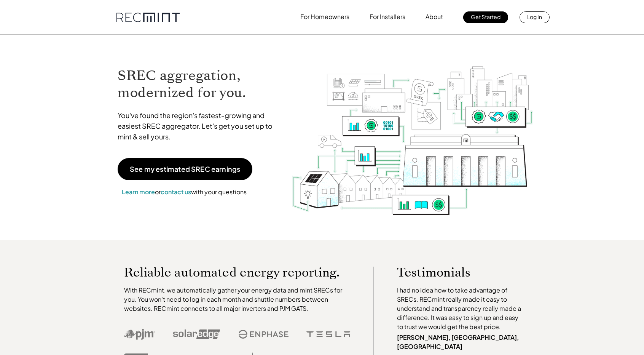 The height and width of the screenshot is (355, 644). What do you see at coordinates (325, 17) in the screenshot?
I see `p: For Homeowners` at bounding box center [325, 17].